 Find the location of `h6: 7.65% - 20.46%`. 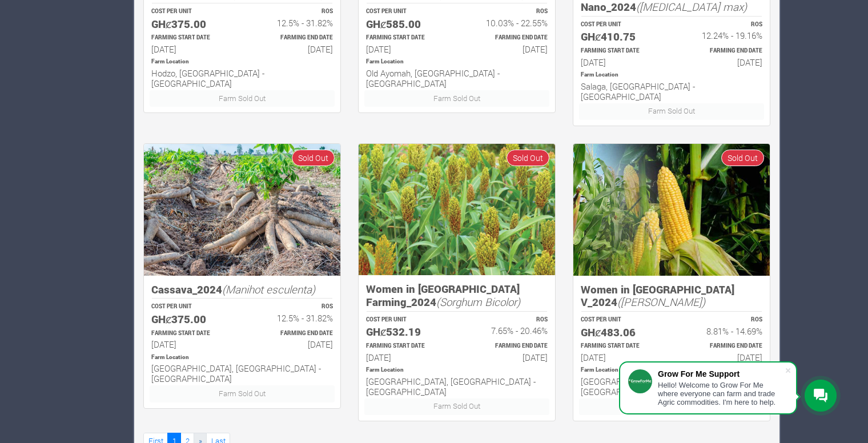

h6: 7.65% - 20.46% is located at coordinates (507, 330).